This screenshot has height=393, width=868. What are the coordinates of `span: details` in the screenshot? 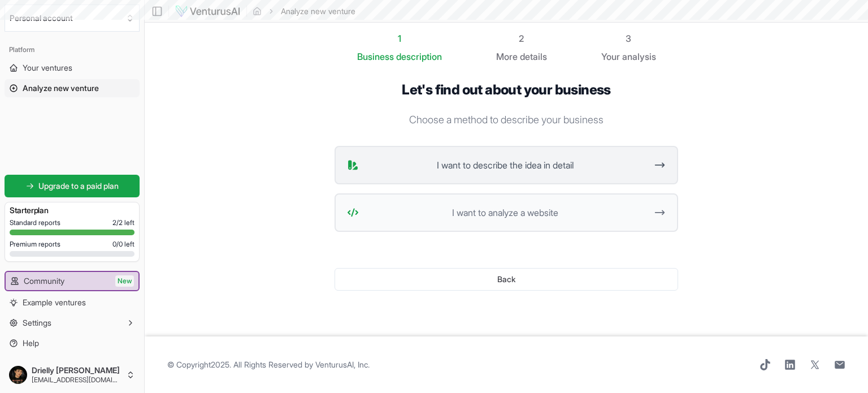 It's located at (533, 56).